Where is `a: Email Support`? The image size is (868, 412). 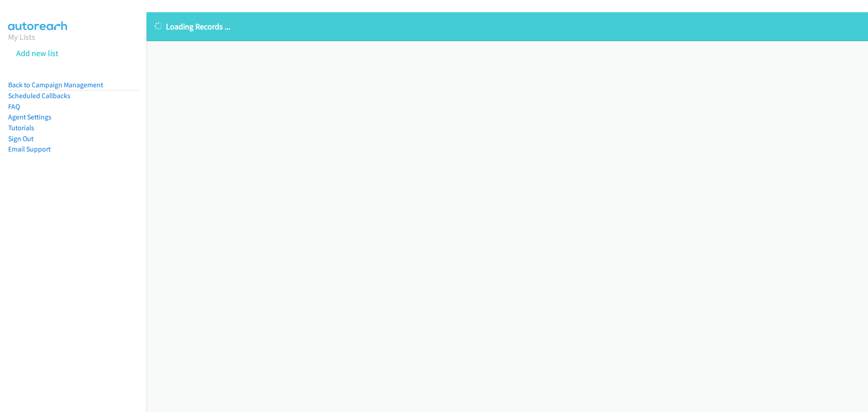
a: Email Support is located at coordinates (29, 149).